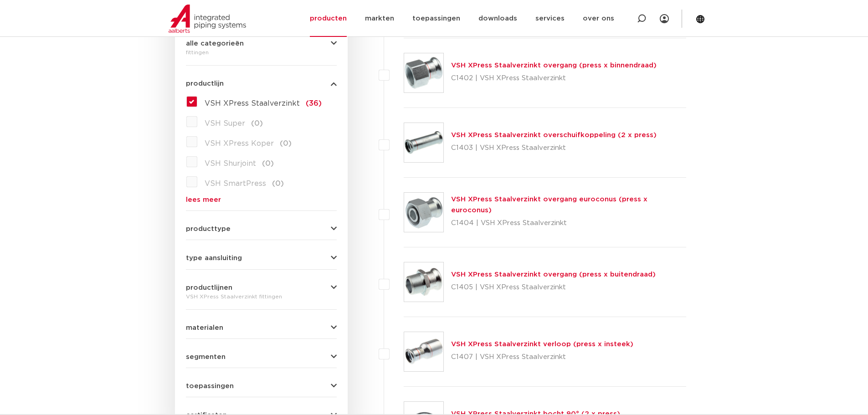 This screenshot has height=415, width=868. What do you see at coordinates (214, 258) in the screenshot?
I see `span: type aansluiting` at bounding box center [214, 258].